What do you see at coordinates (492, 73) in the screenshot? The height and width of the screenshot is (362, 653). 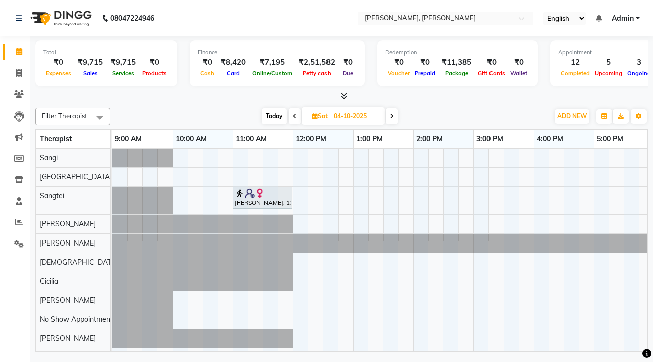 I see `span: Gift Cards` at bounding box center [492, 73].